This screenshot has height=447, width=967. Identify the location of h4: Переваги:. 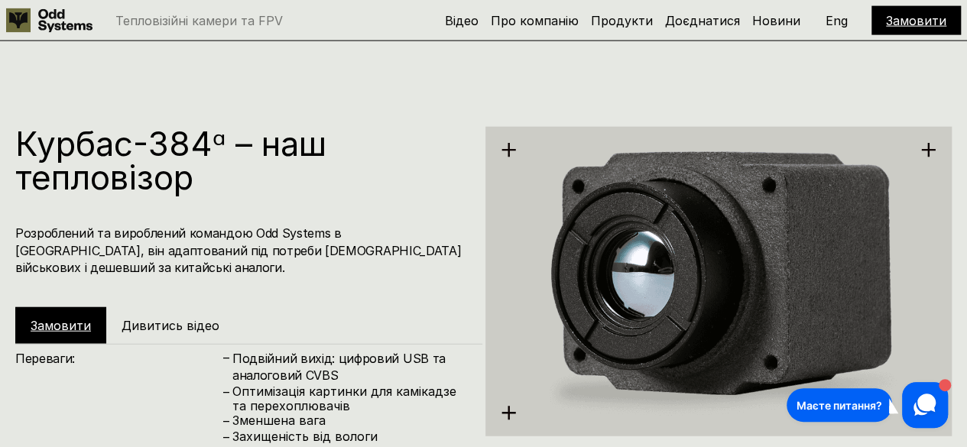
(118, 359).